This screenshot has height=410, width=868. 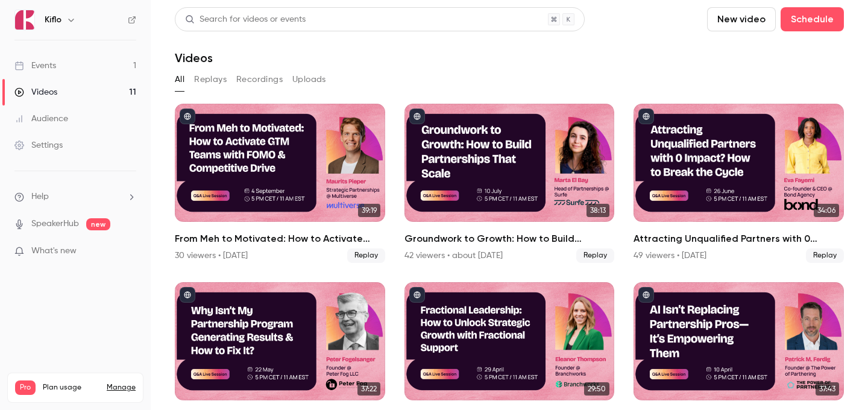 What do you see at coordinates (25, 388) in the screenshot?
I see `span: Pro` at bounding box center [25, 388].